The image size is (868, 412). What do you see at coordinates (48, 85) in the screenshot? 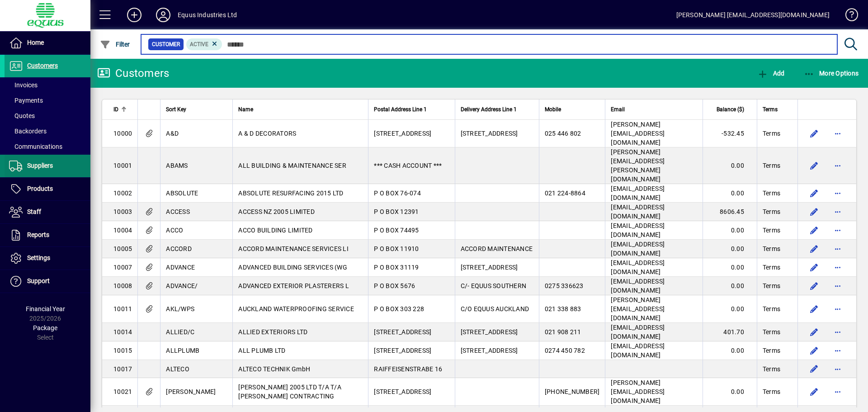
I see `a: Invoices` at bounding box center [48, 85].